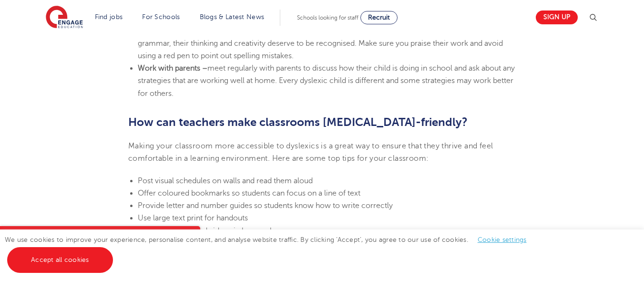 The width and height of the screenshot is (644, 281). Describe the element at coordinates (64, 17) in the screenshot. I see `img: Engage Education` at that location.